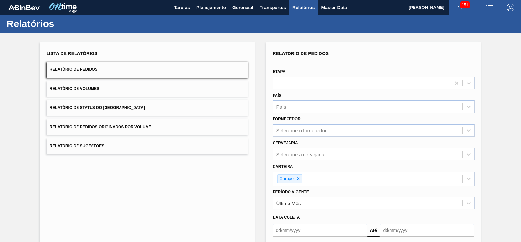 This screenshot has height=242, width=521. Describe the element at coordinates (277, 95) in the screenshot. I see `label: País` at that location.